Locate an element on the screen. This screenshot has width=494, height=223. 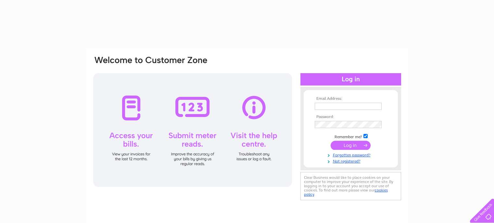
a: Forgotten password? is located at coordinates (352, 154).